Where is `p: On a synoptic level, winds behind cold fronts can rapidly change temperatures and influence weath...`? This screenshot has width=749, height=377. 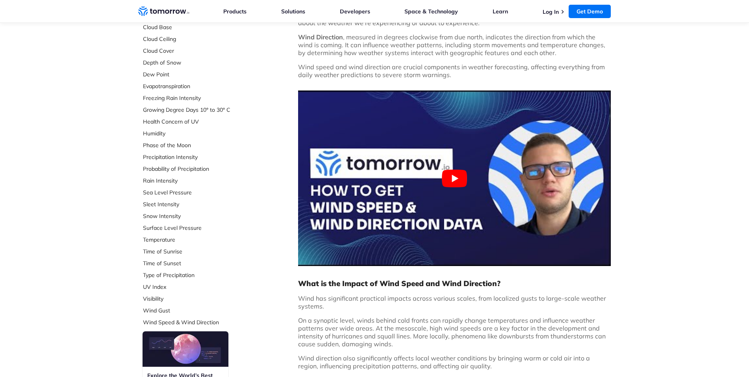
p: On a synoptic level, winds behind cold fronts can rapidly change temperatures and influence weath... is located at coordinates (454, 332).